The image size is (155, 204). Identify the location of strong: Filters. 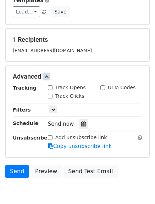
(22, 110).